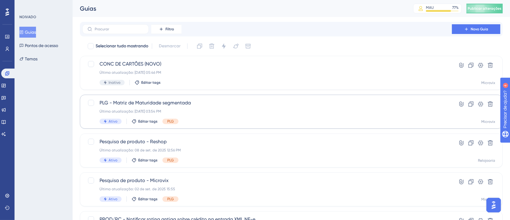 The image size is (510, 220). Describe the element at coordinates (140, 150) in the screenshot. I see `font: Última atualização: 08 de set. de 2025 12:56 PM` at that location.